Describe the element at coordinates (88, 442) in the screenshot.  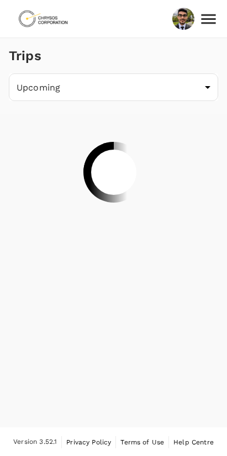
I see `span: Privacy Policy` at that location.